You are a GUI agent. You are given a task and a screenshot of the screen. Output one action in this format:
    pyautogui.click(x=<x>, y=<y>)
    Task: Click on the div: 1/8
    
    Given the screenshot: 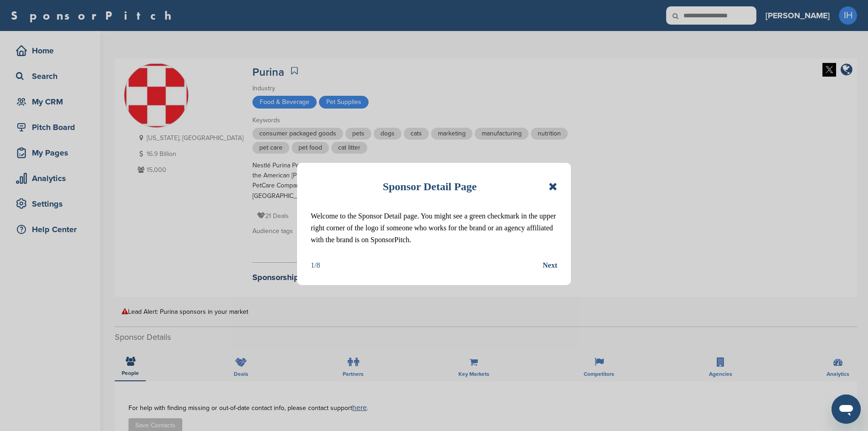 What is the action you would take?
    pyautogui.click(x=315, y=265)
    